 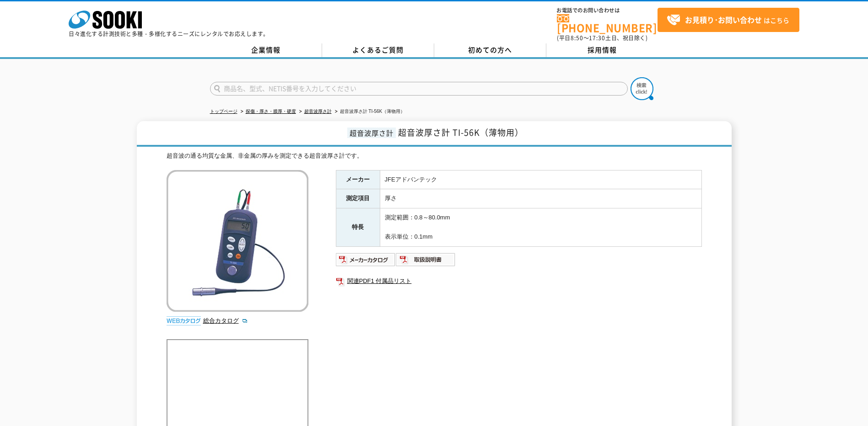 What do you see at coordinates (597, 38) in the screenshot?
I see `span: 17:30` at bounding box center [597, 38].